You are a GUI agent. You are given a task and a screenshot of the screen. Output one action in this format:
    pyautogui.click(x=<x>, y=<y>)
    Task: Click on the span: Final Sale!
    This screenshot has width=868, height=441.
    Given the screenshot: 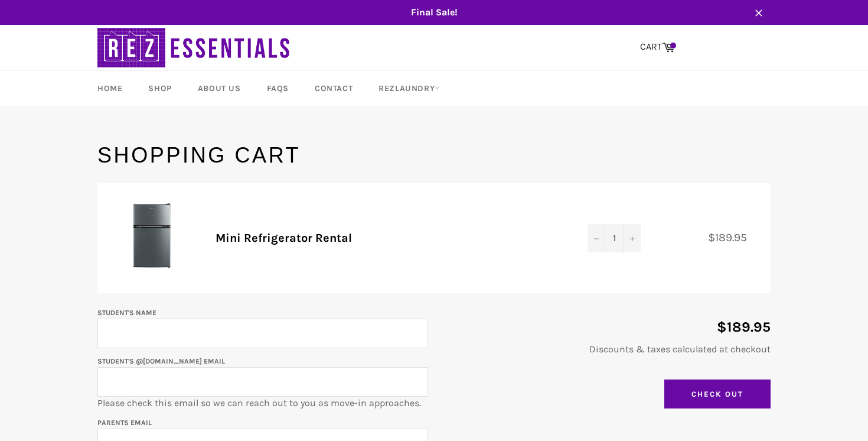 What is the action you would take?
    pyautogui.click(x=434, y=13)
    